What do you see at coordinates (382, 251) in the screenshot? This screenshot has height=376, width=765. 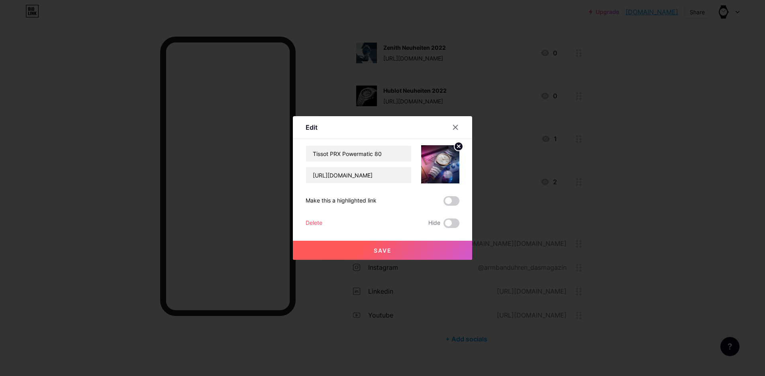 I see `button: Save` at bounding box center [382, 251].